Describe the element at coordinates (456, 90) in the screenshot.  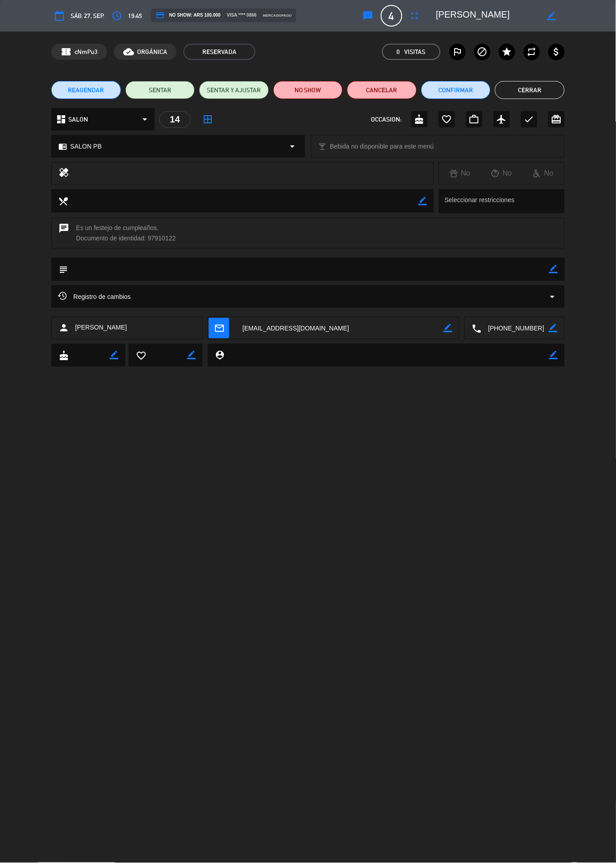
I see `button: Confirmar` at that location.